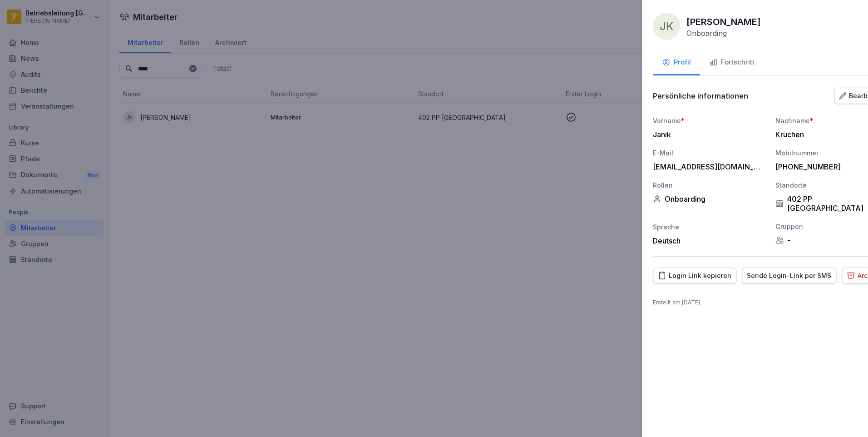  Describe the element at coordinates (709, 153) in the screenshot. I see `div: E-Mail` at that location.